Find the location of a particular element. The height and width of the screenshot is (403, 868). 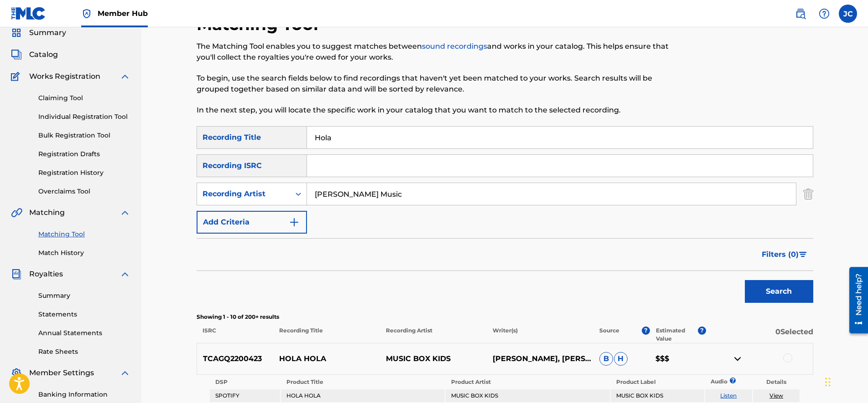

p: ISRC is located at coordinates (235, 335).